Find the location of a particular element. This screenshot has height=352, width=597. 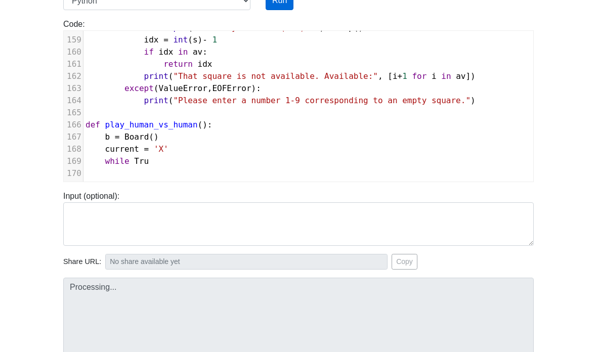

div: Input (optional): is located at coordinates (298, 218).